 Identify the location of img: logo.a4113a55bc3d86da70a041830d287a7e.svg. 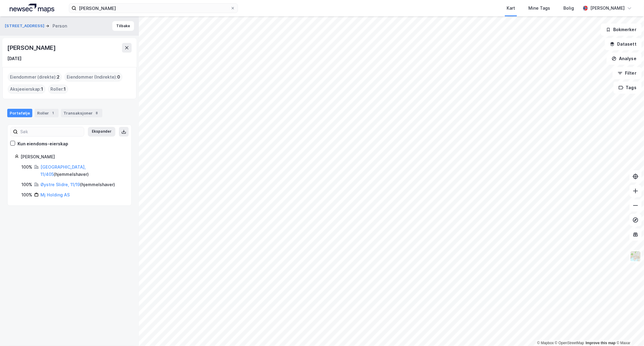
(32, 8).